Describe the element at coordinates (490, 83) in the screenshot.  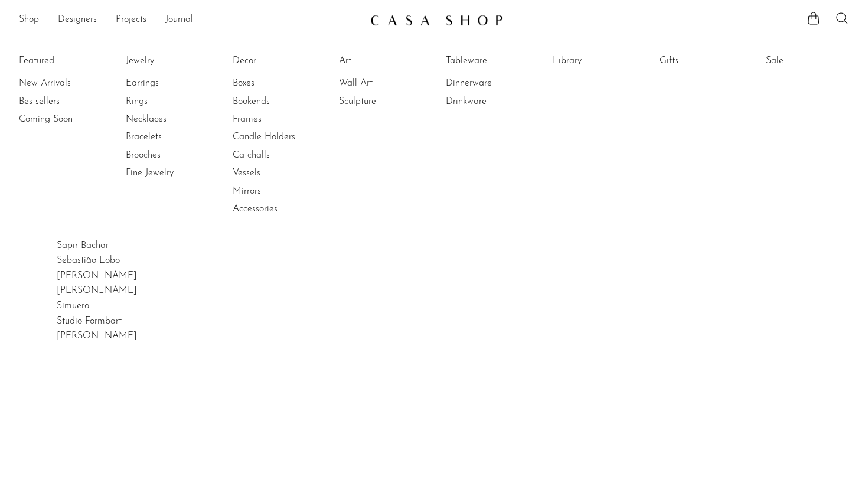
I see `a: Dinnerware` at that location.